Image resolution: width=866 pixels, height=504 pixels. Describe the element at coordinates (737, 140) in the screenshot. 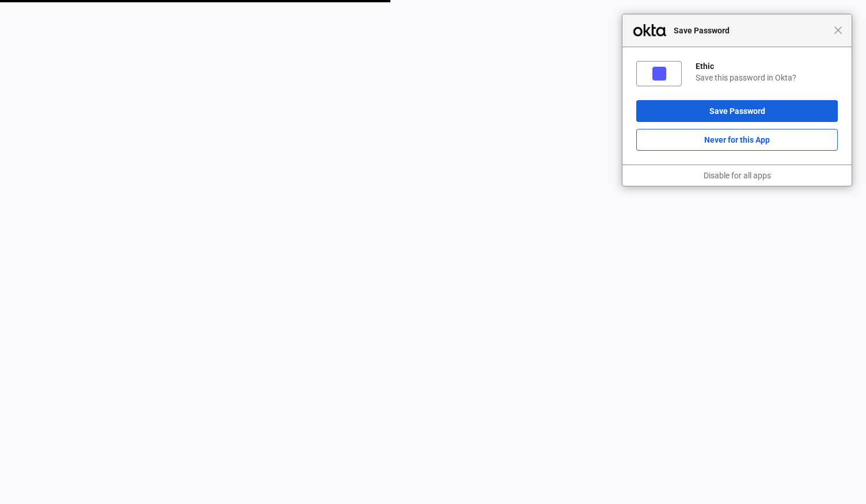

I see `button: Never for this App` at that location.